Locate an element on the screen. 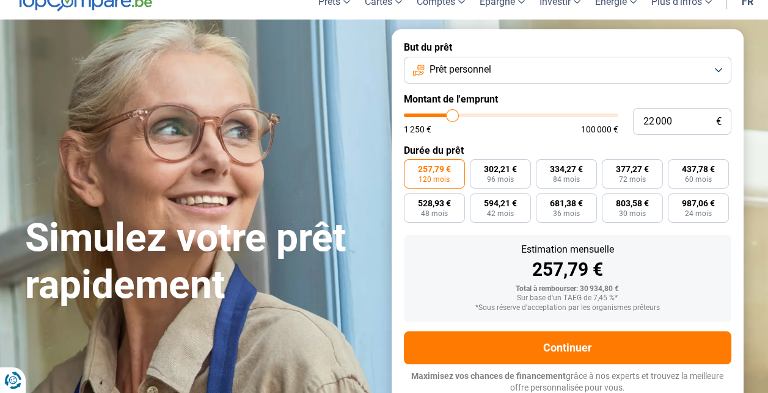  h1: Simulez votre prêt rapidement is located at coordinates (201, 262).